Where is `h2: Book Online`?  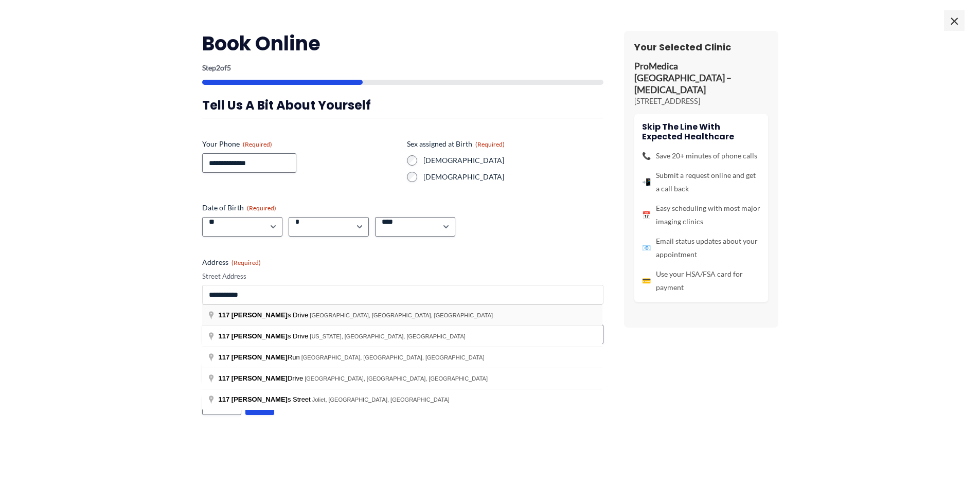
h2: Book Online is located at coordinates (403, 43).